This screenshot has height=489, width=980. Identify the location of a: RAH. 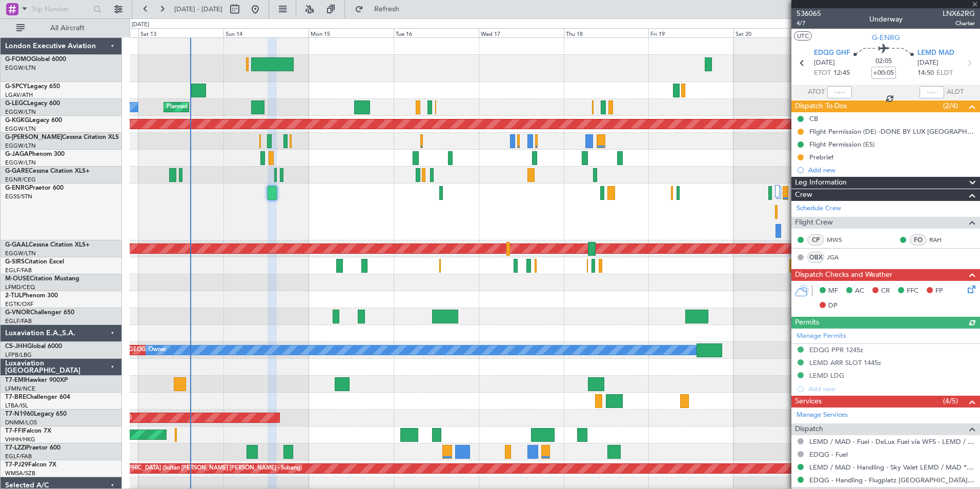
(940, 240).